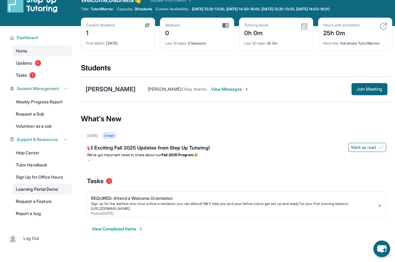 The width and height of the screenshot is (395, 262). What do you see at coordinates (42, 63) in the screenshot?
I see `a: Updates1` at bounding box center [42, 63].